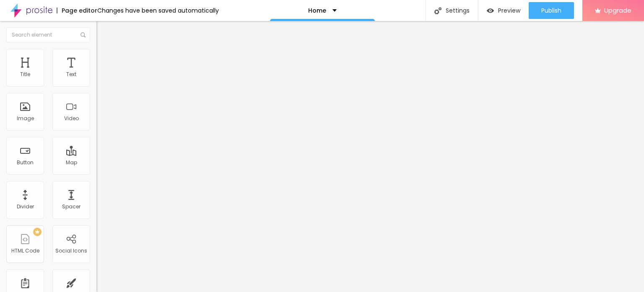 The image size is (644, 292). Describe the element at coordinates (25, 250) in the screenshot. I see `div: HTML Code` at that location.